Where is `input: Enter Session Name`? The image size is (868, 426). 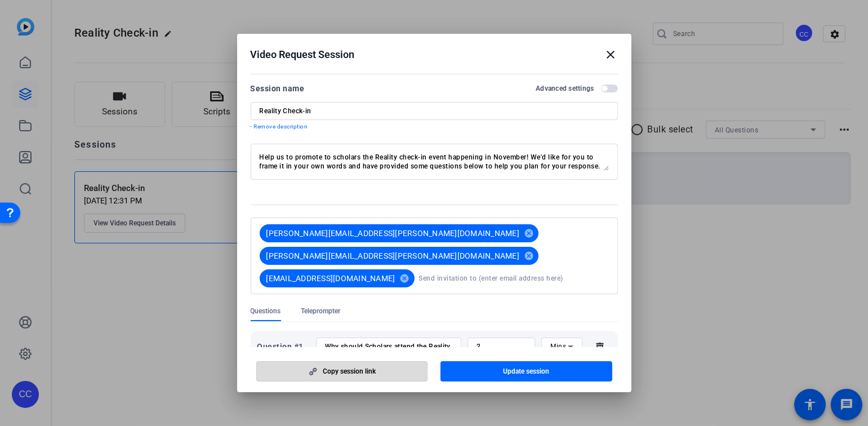
input: Enter Session Name is located at coordinates (434, 111).